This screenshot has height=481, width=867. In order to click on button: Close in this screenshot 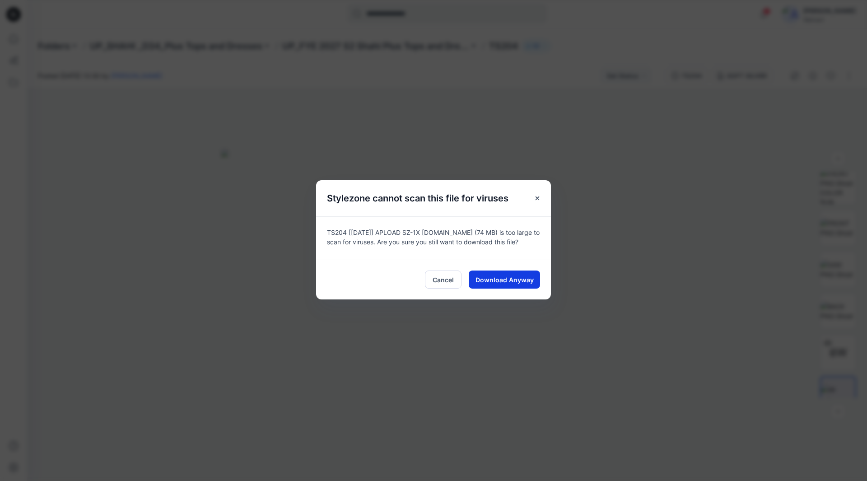, I will do `click(537, 198)`.